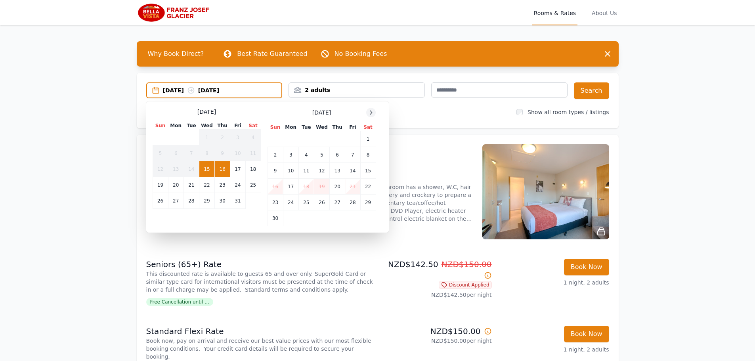  What do you see at coordinates (260, 282) in the screenshot?
I see `p: This discounted rate is available to guests 65 and over only. SuperGold Card or similar type card...` at bounding box center [260, 282].